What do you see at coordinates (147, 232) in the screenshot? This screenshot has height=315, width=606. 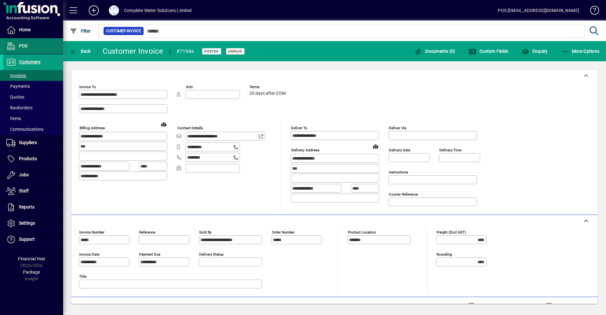 I see `mat-label: Reference` at bounding box center [147, 232].